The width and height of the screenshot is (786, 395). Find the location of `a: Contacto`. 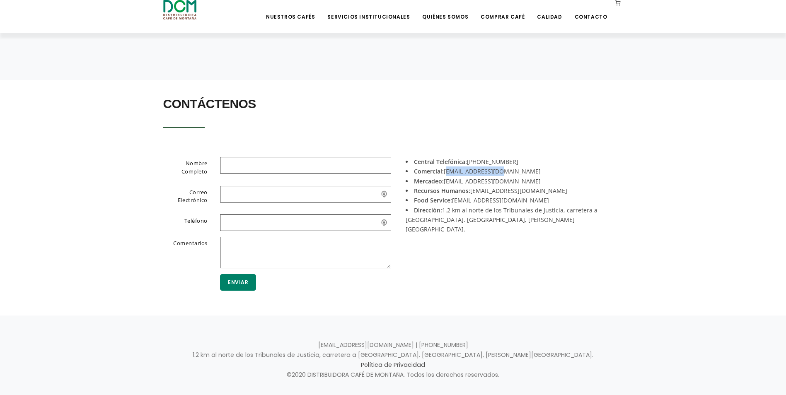

a: Contacto is located at coordinates (591, 10).